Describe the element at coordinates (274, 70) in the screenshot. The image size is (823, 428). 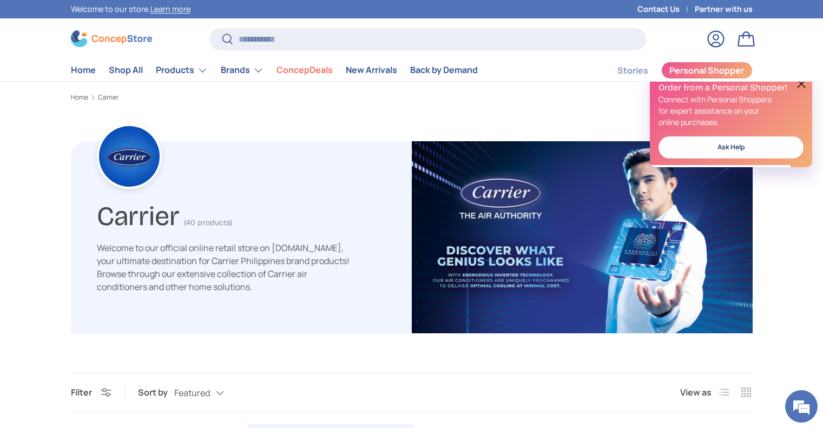
I see `nav: Primary` at that location.